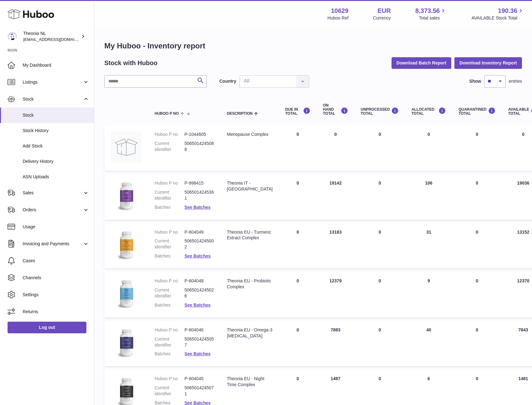  Describe the element at coordinates (56, 311) in the screenshot. I see `span: Returns` at that location.